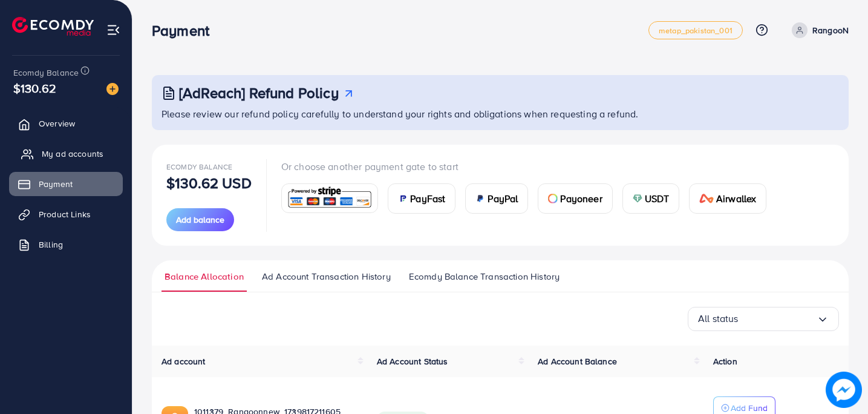 Image resolution: width=868 pixels, height=414 pixels. I want to click on a: logo, so click(53, 26).